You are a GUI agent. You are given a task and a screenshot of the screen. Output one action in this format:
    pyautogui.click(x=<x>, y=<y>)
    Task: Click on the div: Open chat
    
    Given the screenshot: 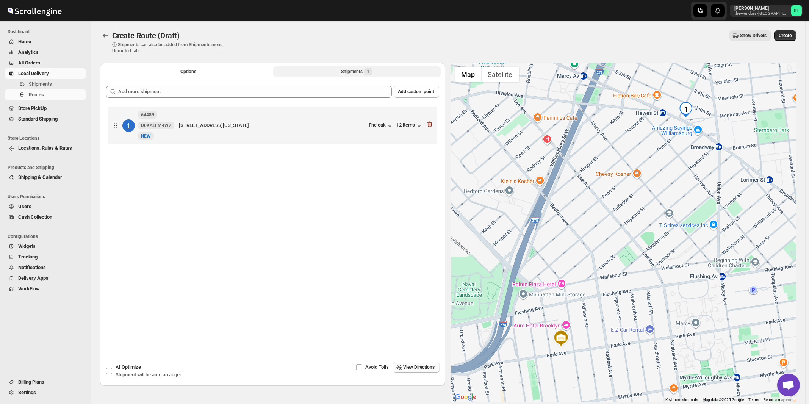 What is the action you would take?
    pyautogui.click(x=789, y=385)
    